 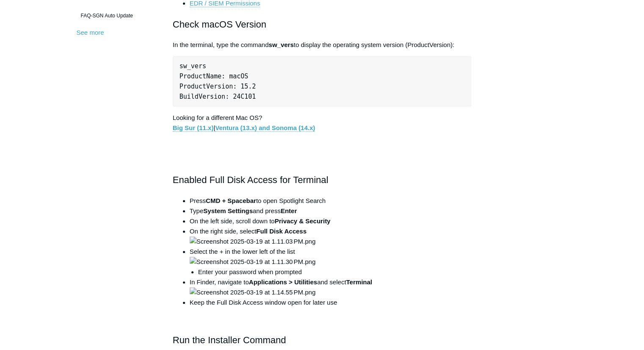 I want to click on strong: sw_vers, so click(x=281, y=45).